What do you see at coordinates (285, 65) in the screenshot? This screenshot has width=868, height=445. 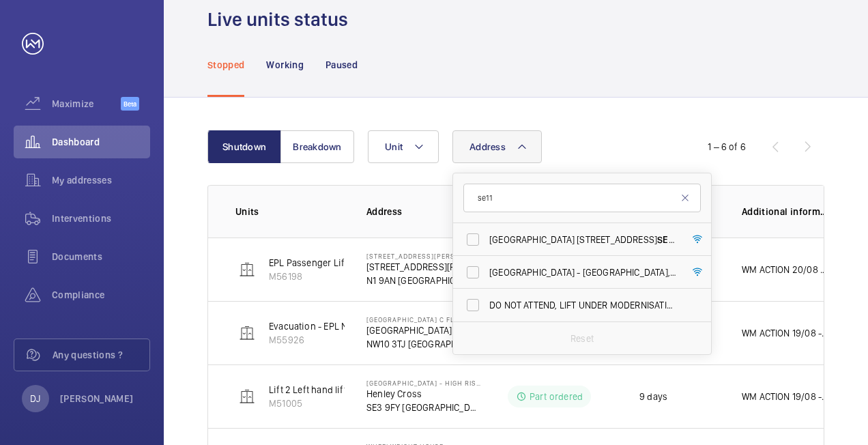 I see `p: Working` at bounding box center [285, 65].